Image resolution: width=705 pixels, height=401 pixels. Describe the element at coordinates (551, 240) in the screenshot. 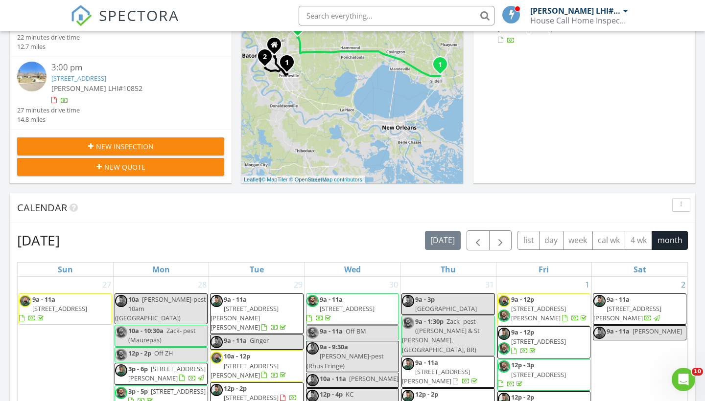

I see `button: day` at that location.